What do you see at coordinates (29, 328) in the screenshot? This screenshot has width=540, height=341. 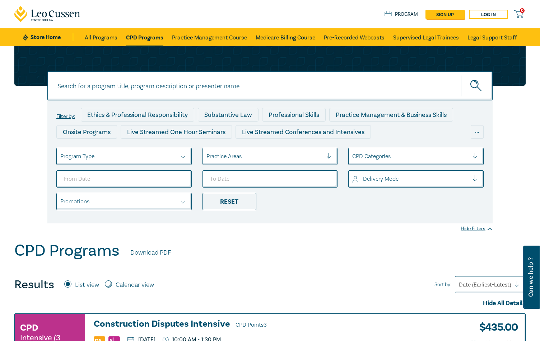 I see `h3: CPD` at bounding box center [29, 328].